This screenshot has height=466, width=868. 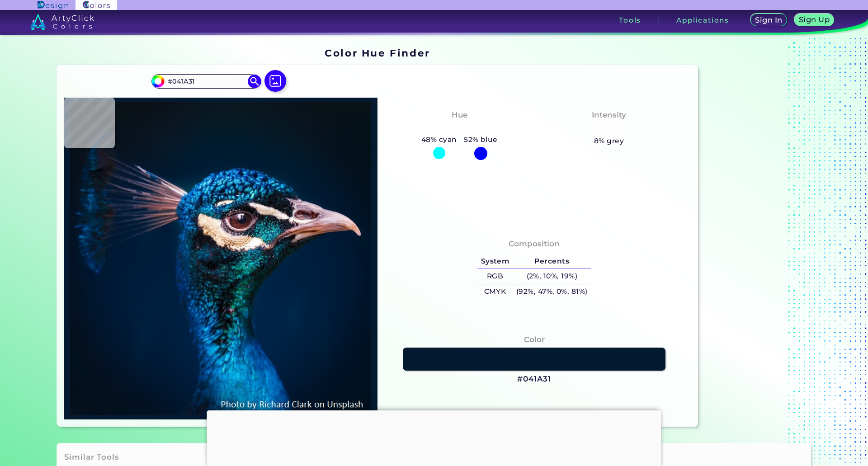 What do you see at coordinates (439, 140) in the screenshot?
I see `h5: 48% cyan` at bounding box center [439, 140].